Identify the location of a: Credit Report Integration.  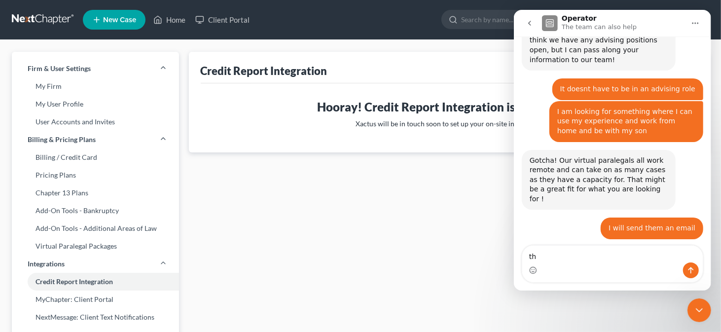
(95, 282).